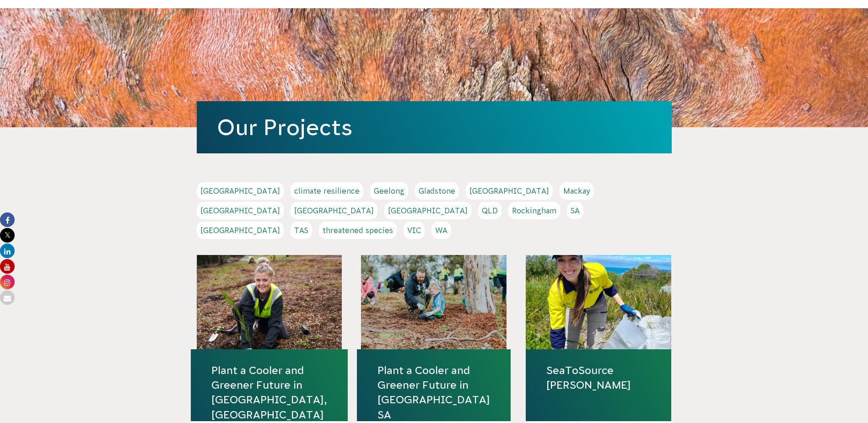 The image size is (868, 423). Describe the element at coordinates (358, 230) in the screenshot. I see `a: threatened species` at that location.